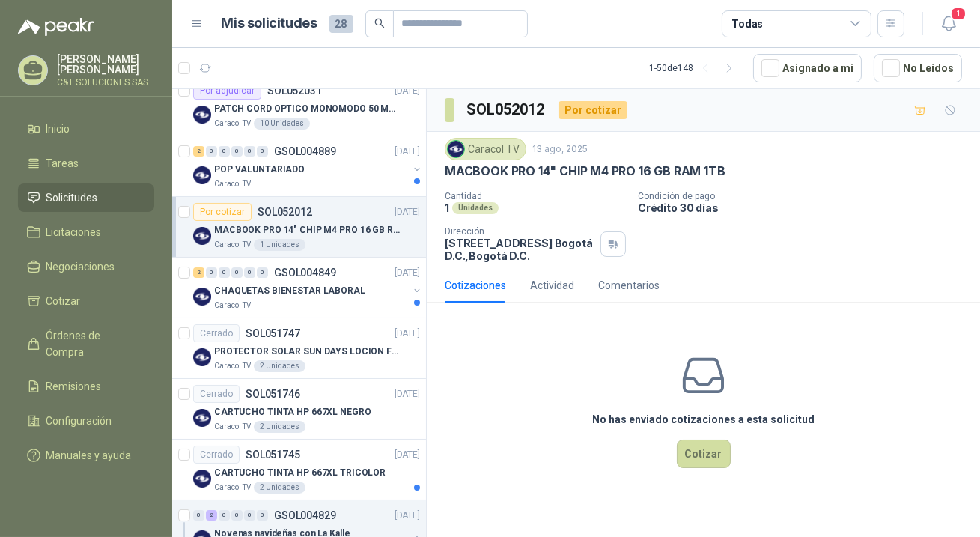 Image resolution: width=980 pixels, height=537 pixels. What do you see at coordinates (81, 266) in the screenshot?
I see `span: Negociaciones` at bounding box center [81, 266].